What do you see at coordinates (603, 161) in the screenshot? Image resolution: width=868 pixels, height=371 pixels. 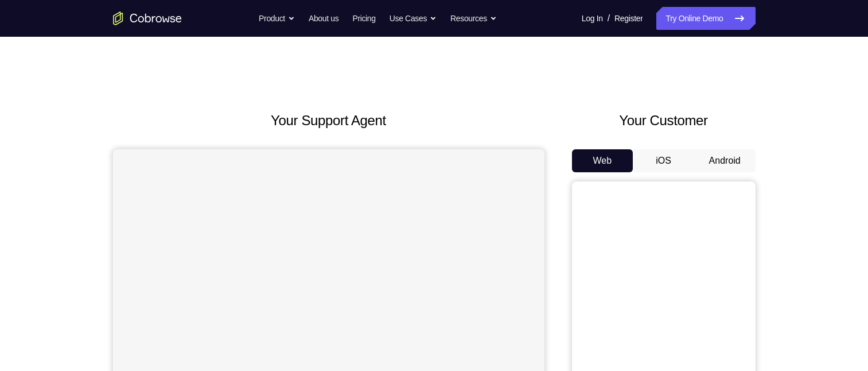 I see `button: Web` at bounding box center [603, 161].